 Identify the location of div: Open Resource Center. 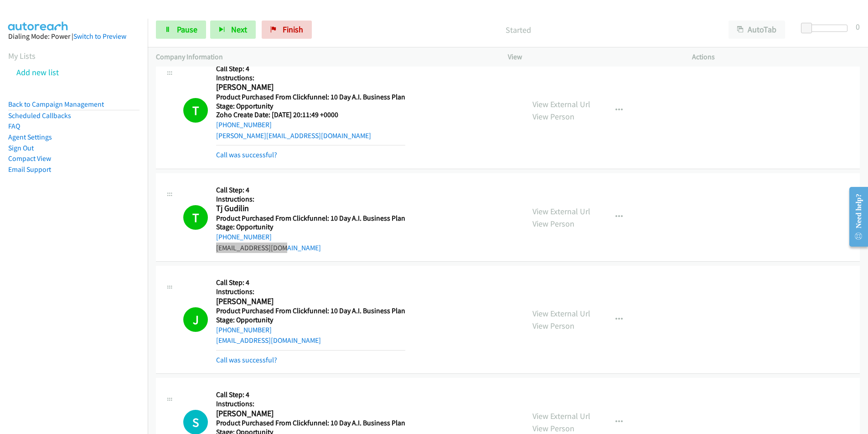
(17, 36).